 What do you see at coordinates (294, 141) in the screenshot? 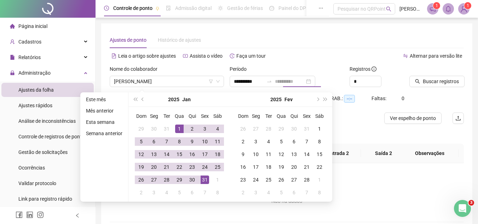
I see `td: 2025-02-06` at bounding box center [294, 141].